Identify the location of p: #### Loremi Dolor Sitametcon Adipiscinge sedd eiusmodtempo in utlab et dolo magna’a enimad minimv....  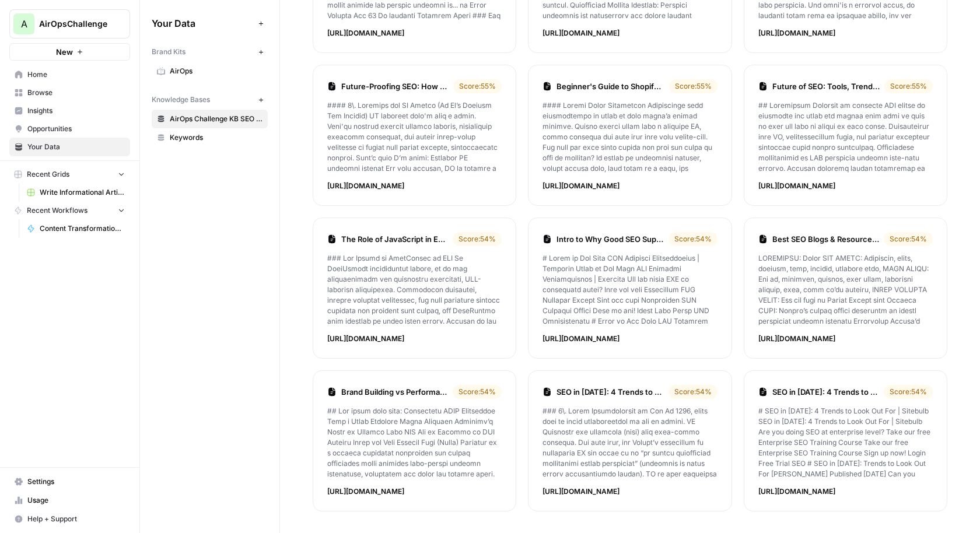
(629, 137).